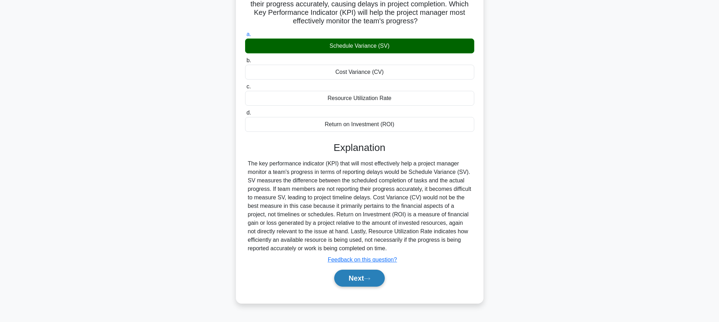  I want to click on span: b., so click(249, 60).